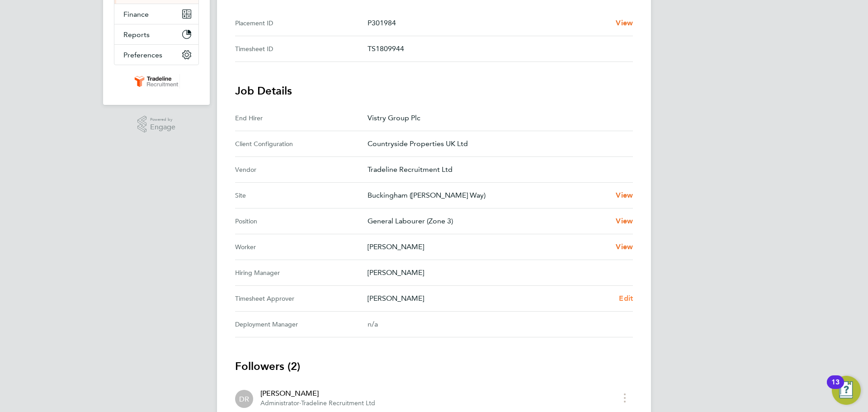 The height and width of the screenshot is (412, 868). What do you see at coordinates (434, 366) in the screenshot?
I see `h3: Followers (2)` at bounding box center [434, 366].